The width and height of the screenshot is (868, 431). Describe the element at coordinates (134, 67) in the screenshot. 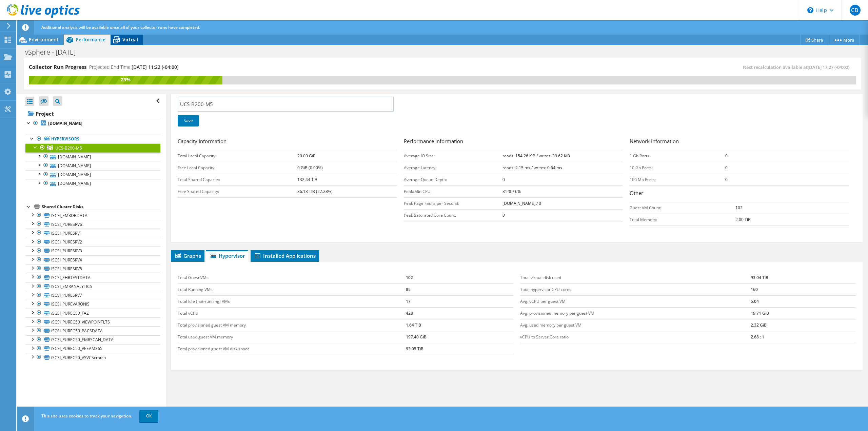

I see `h4: Projected End Time:` at that location.